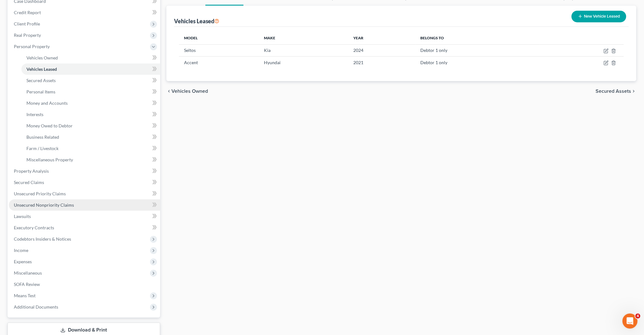 The height and width of the screenshot is (335, 644). Describe the element at coordinates (84, 206) in the screenshot. I see `a: Unsecured Nonpriority Claims` at that location.